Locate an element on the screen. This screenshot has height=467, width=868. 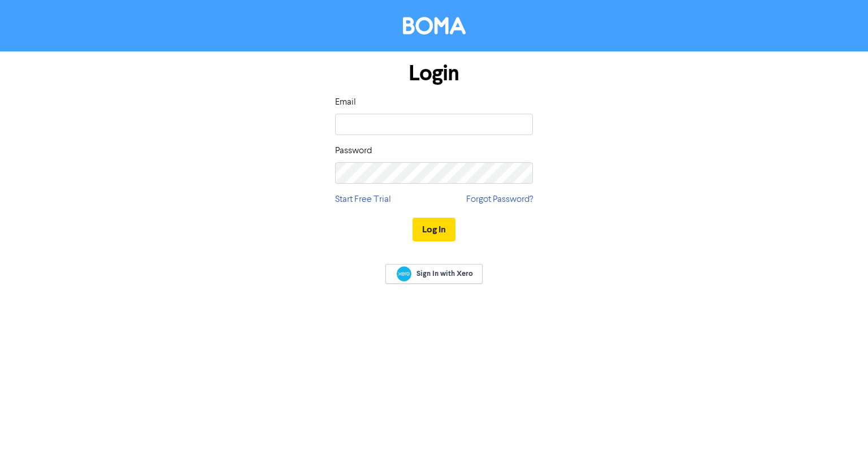
button: Log In is located at coordinates (434, 229).